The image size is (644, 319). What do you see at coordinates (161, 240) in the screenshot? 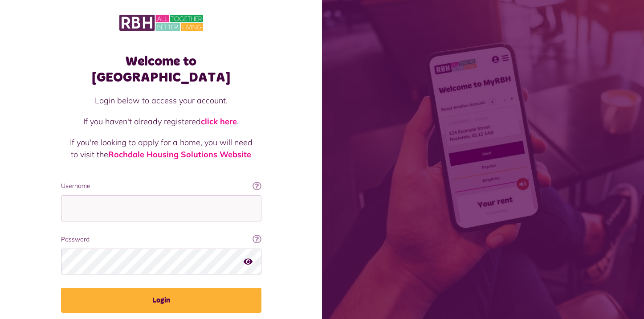
I see `label: Password` at bounding box center [161, 240].